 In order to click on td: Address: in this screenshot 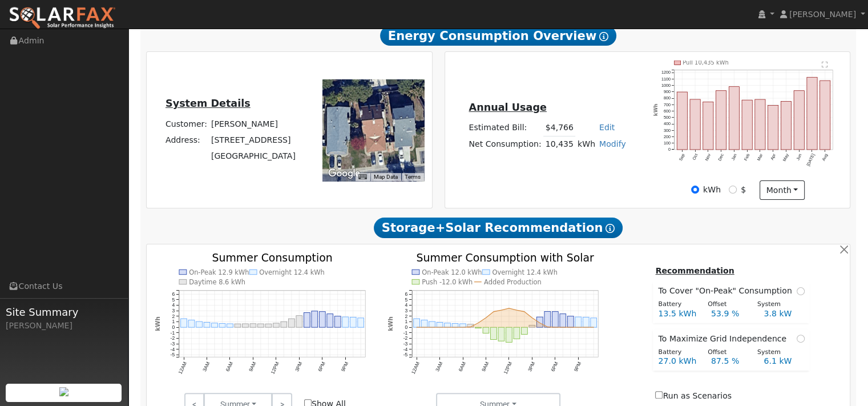, I will do `click(186, 140)`.